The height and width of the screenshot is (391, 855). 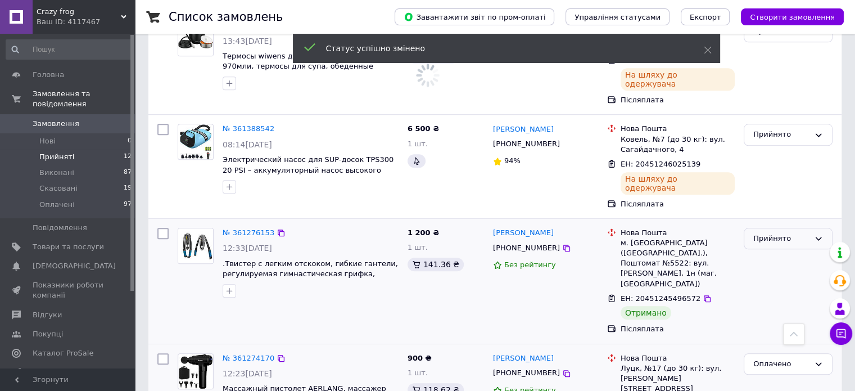 I want to click on div: Ваш ID: 4117467, so click(x=85, y=22).